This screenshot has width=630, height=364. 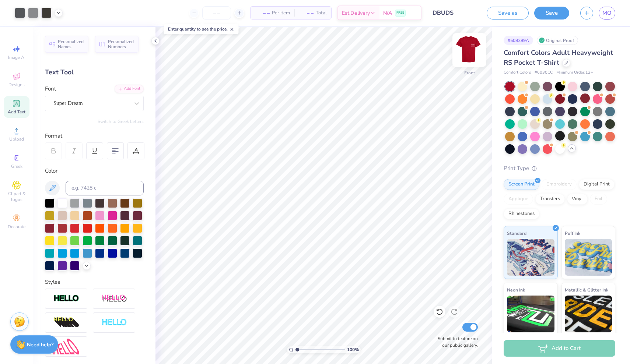 I want to click on span: 100 %, so click(x=353, y=350).